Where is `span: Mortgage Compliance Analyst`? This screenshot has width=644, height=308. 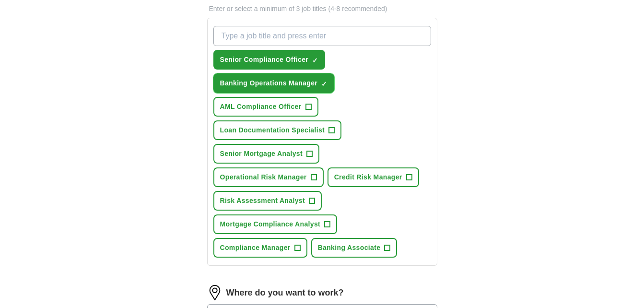
span: Mortgage Compliance Analyst is located at coordinates (271, 224).